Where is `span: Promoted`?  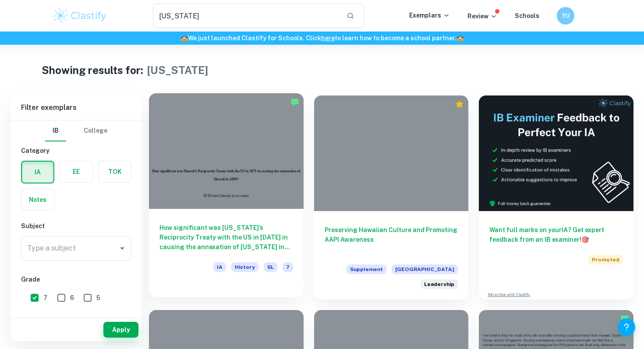 span: Promoted is located at coordinates (606, 260).